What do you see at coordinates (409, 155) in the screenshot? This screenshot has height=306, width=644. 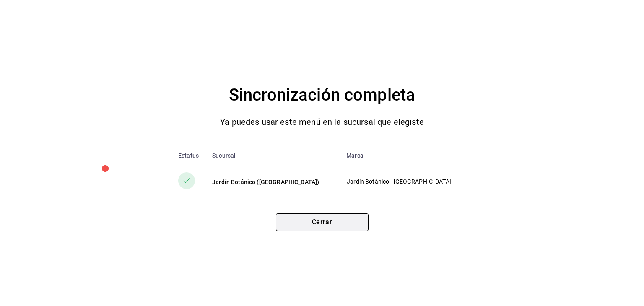 I see `th: Marca` at bounding box center [409, 155].